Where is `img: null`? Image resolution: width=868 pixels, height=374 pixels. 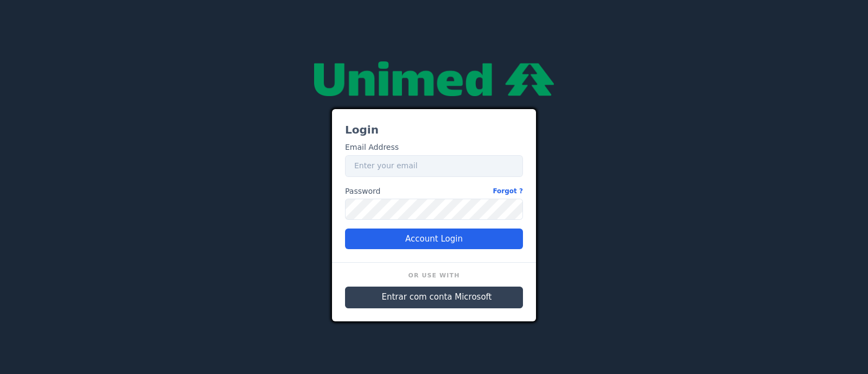 img: null is located at coordinates (434, 78).